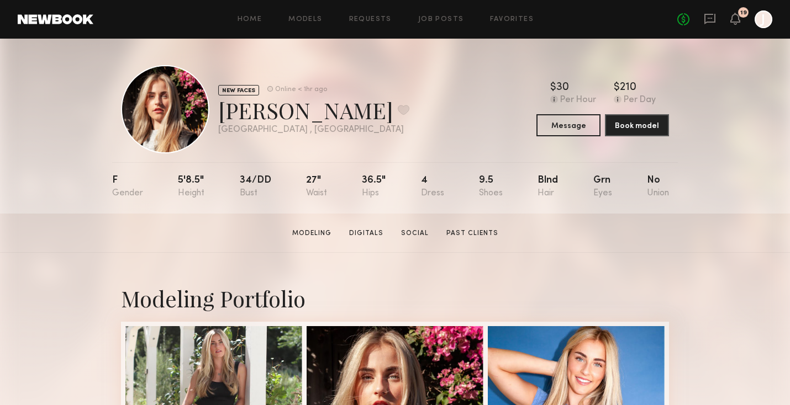 This screenshot has height=405, width=790. What do you see at coordinates (128, 187) in the screenshot?
I see `div: F` at bounding box center [128, 187].